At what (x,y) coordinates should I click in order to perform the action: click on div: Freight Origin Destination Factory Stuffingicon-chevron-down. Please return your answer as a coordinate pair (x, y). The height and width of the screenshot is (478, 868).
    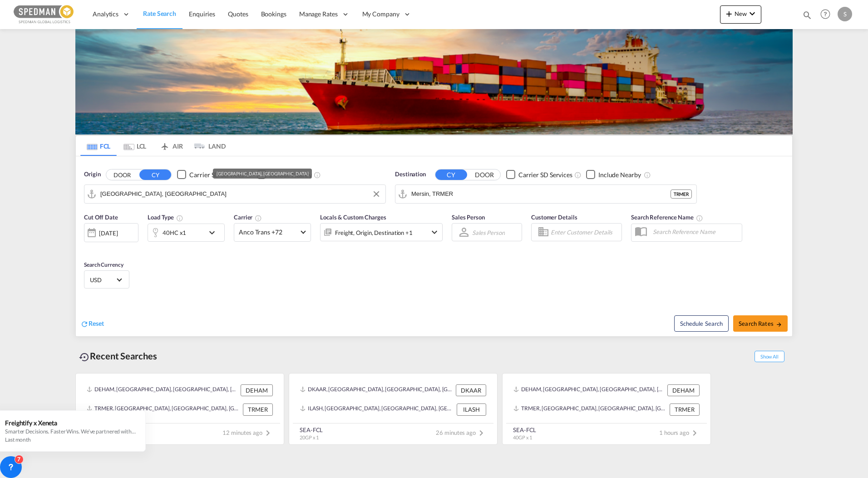
    Looking at the image, I should click on (381, 232).